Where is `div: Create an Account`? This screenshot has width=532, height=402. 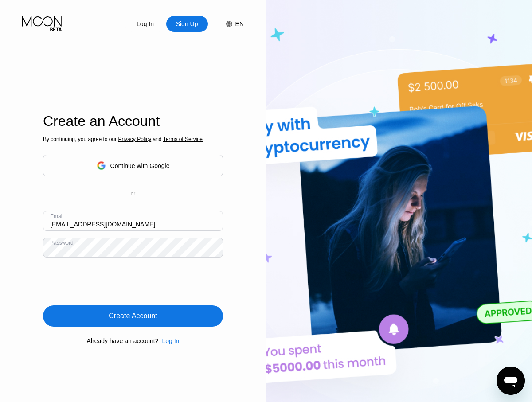 div: Create an Account is located at coordinates (133, 121).